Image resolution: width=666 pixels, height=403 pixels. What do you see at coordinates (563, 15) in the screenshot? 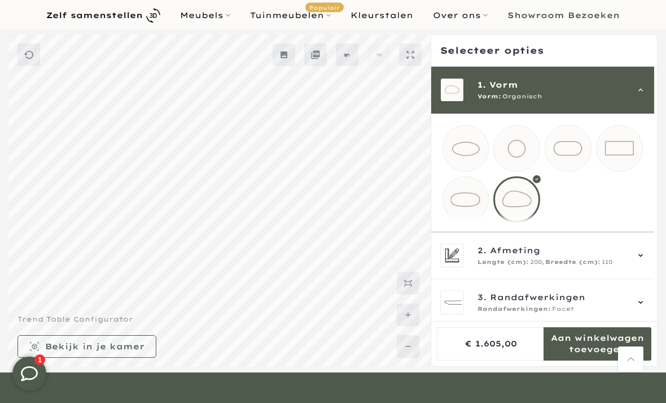
I see `b: Showroom Bezoeken` at bounding box center [563, 15].